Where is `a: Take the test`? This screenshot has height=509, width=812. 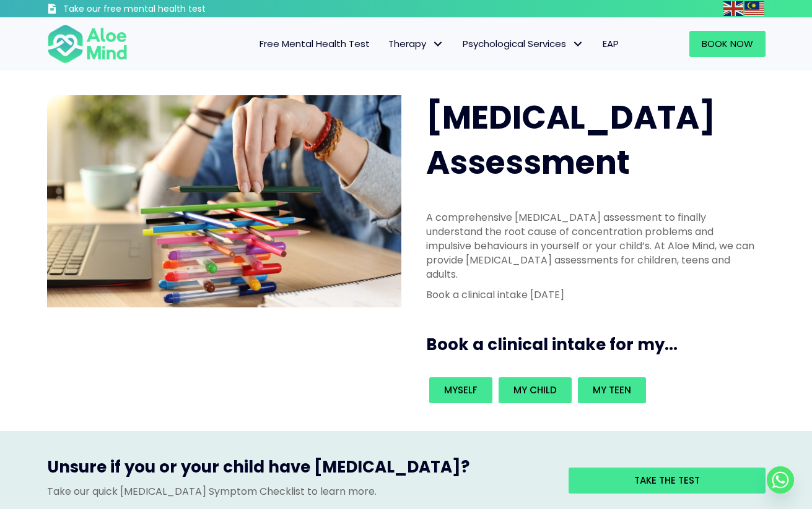
a: Take the test is located at coordinates (667, 481).